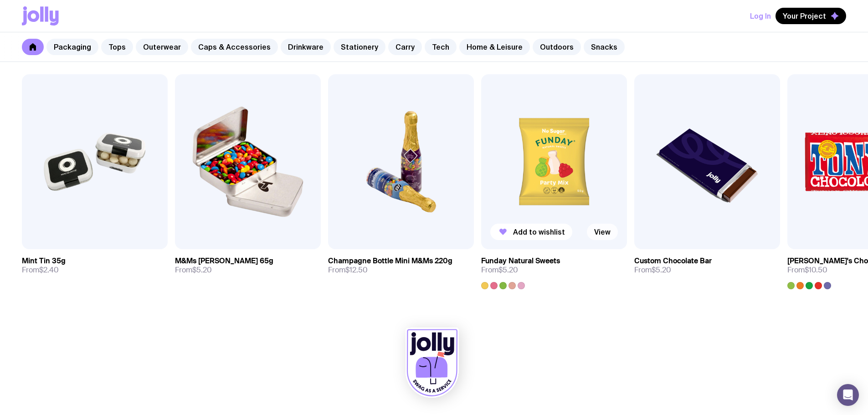 The image size is (868, 415). What do you see at coordinates (604, 47) in the screenshot?
I see `a: Snacks` at bounding box center [604, 47].